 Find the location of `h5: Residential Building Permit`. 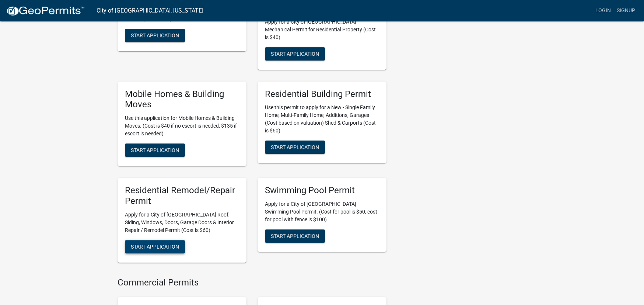

h5: Residential Building Permit is located at coordinates (322, 94).